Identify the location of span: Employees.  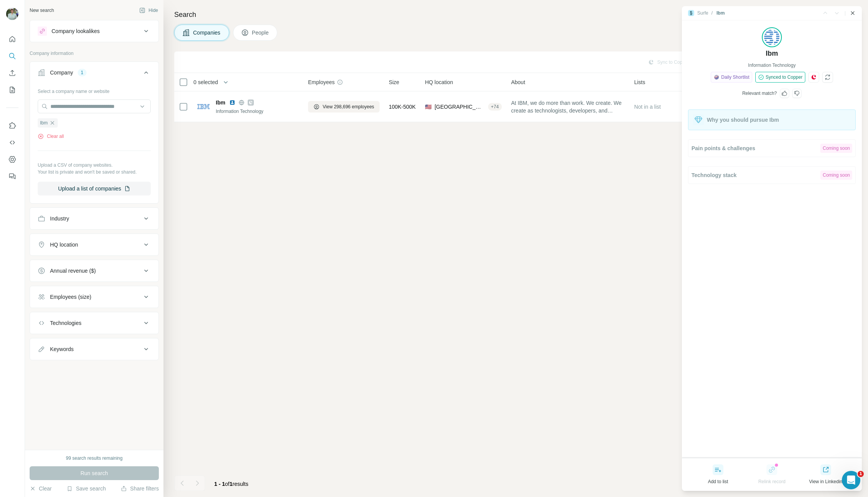
(321, 82).